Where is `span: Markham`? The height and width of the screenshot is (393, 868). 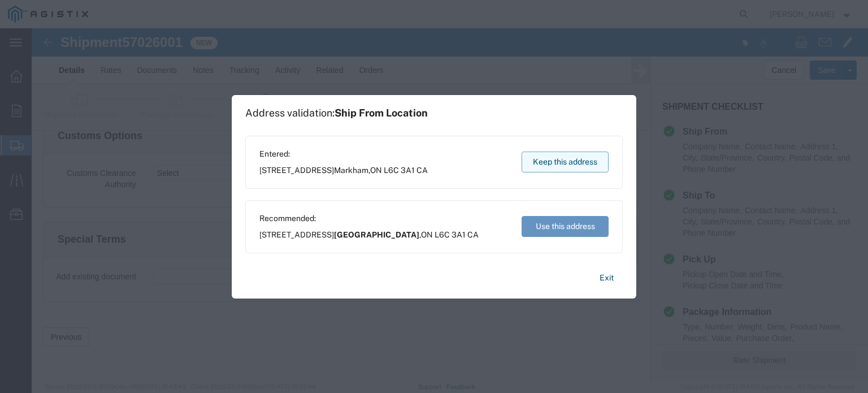
span: Markham is located at coordinates (351, 170).